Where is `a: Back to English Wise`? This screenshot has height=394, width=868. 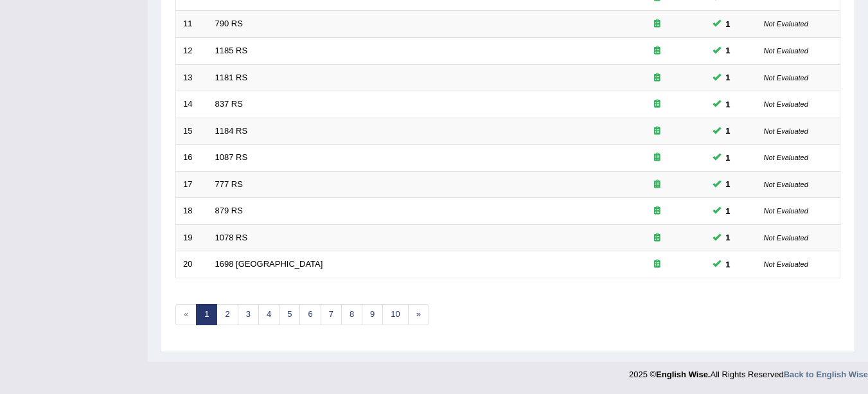
a: Back to English Wise is located at coordinates (826, 374).